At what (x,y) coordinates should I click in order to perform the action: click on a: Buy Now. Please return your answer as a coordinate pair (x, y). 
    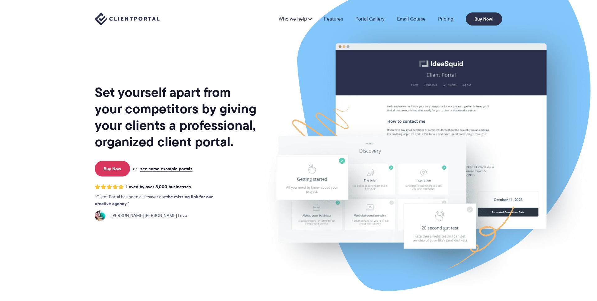
    Looking at the image, I should click on (112, 168).